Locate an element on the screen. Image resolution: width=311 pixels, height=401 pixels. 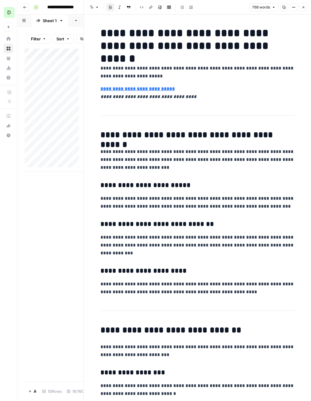
a: Settings is located at coordinates (8, 78).